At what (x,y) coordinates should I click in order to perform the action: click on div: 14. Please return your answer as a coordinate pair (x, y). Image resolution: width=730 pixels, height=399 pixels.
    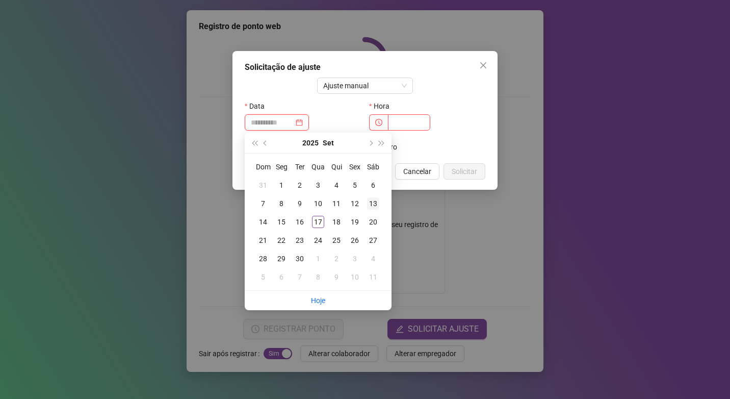
    Looking at the image, I should click on (263, 222).